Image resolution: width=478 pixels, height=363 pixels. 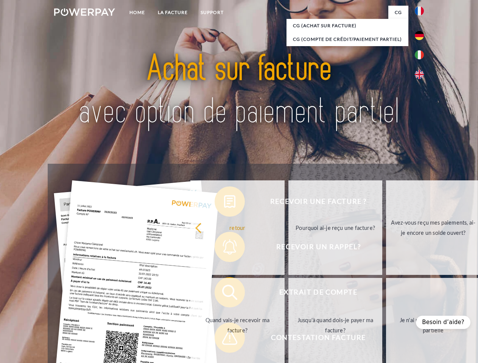 What do you see at coordinates (398, 12) in the screenshot?
I see `a: CG` at bounding box center [398, 12].